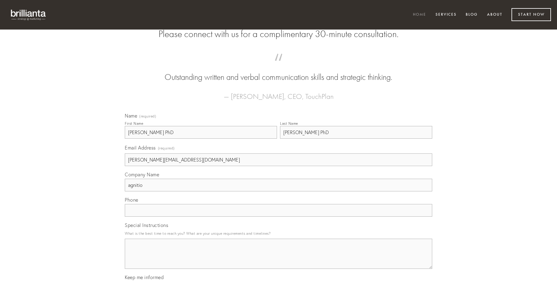 The height and width of the screenshot is (283, 557). I want to click on img: brillianta - research, strategy, marketing, so click(29, 15).